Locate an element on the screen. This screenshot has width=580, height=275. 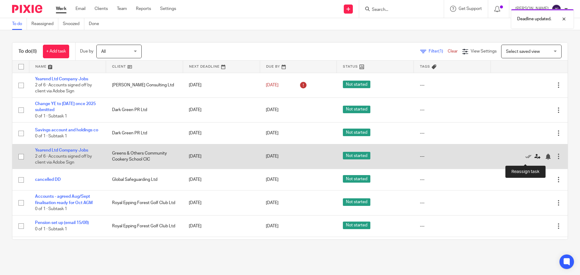
p: Due by is located at coordinates (87, 51).